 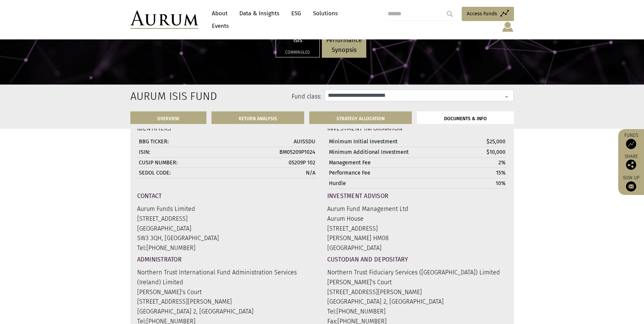 What do you see at coordinates (508, 27) in the screenshot?
I see `img: account-icon.svg` at bounding box center [508, 27].